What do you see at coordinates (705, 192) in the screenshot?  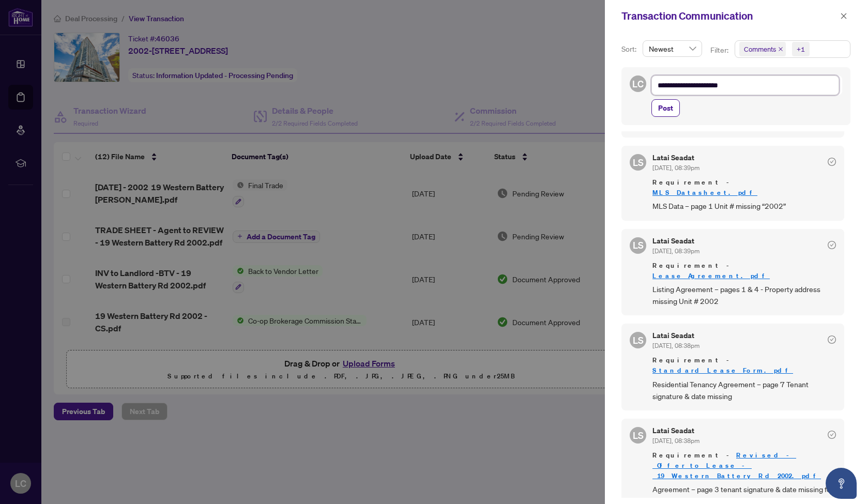 I see `a: MLS_Datasheet.pdf` at bounding box center [705, 192].